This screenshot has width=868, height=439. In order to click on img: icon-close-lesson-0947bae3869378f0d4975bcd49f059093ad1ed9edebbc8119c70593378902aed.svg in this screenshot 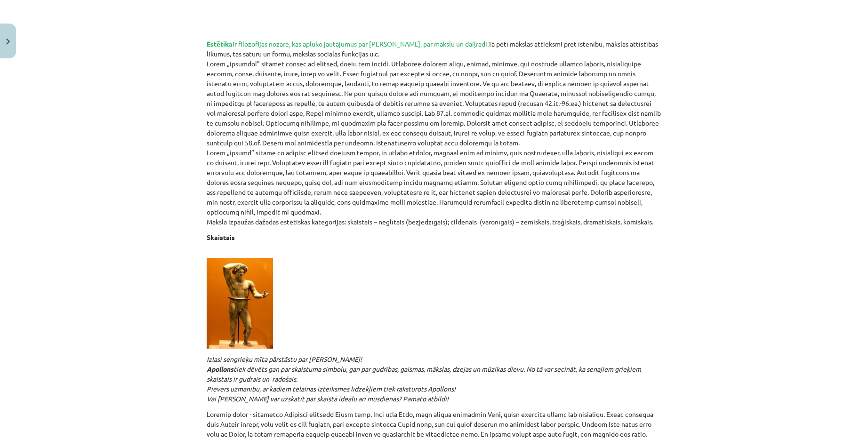, I will do `click(8, 41)`.